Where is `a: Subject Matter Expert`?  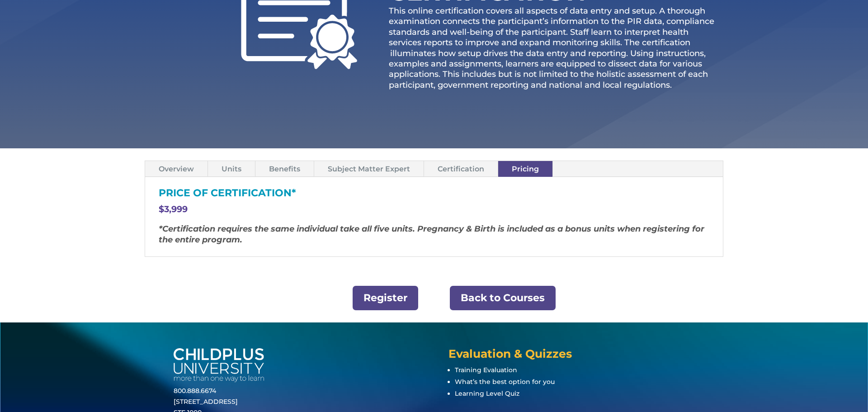
a: Subject Matter Expert is located at coordinates (369, 169).